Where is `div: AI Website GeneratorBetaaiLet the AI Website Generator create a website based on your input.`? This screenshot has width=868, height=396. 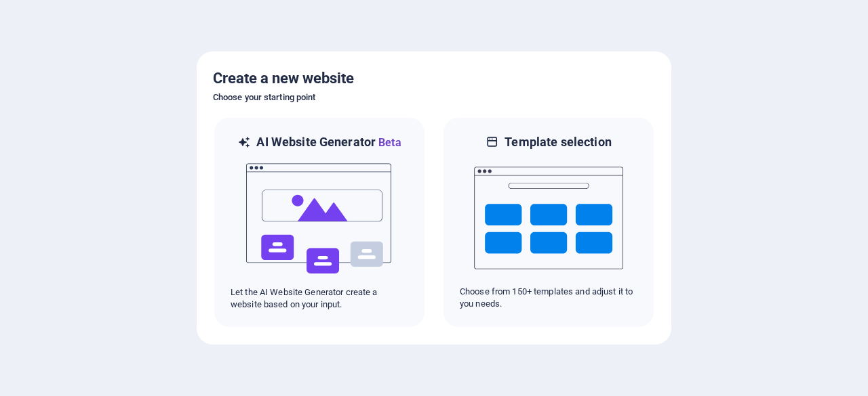
div: AI Website GeneratorBetaaiLet the AI Website Generator create a website based on your input. is located at coordinates (319, 222).